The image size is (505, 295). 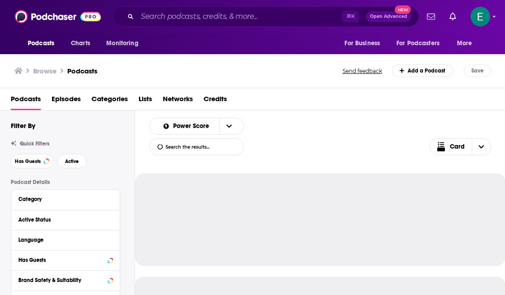 What do you see at coordinates (35, 144) in the screenshot?
I see `span: Quick Filters` at bounding box center [35, 144].